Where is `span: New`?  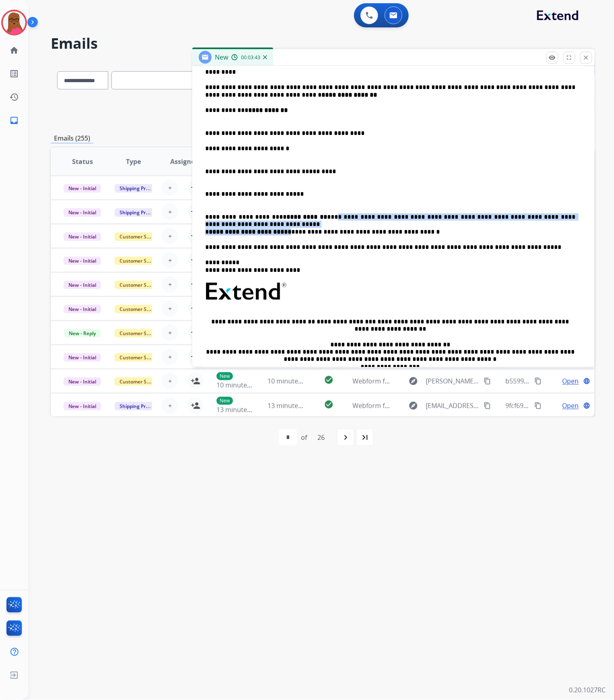 span: New is located at coordinates (221, 57).